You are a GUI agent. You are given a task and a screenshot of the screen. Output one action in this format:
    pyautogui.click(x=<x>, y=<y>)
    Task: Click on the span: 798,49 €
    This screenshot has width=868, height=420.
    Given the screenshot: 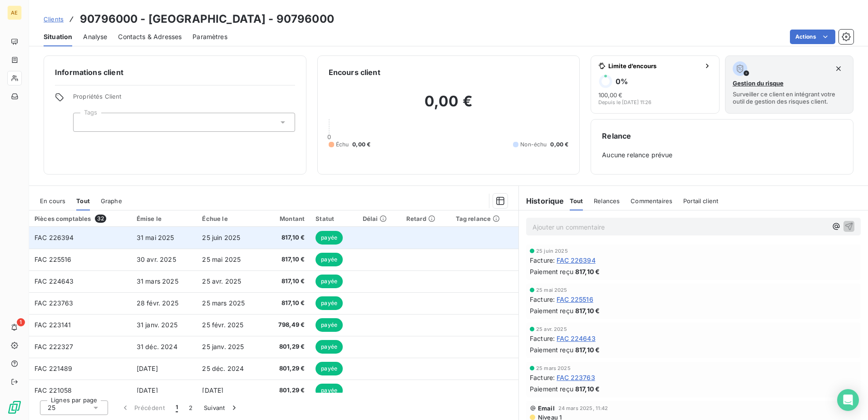 What is the action you would take?
    pyautogui.click(x=286, y=325)
    